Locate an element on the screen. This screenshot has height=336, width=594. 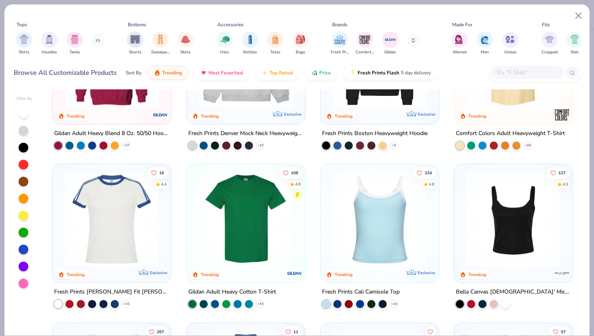
div: 4.9 is located at coordinates (566, 184).